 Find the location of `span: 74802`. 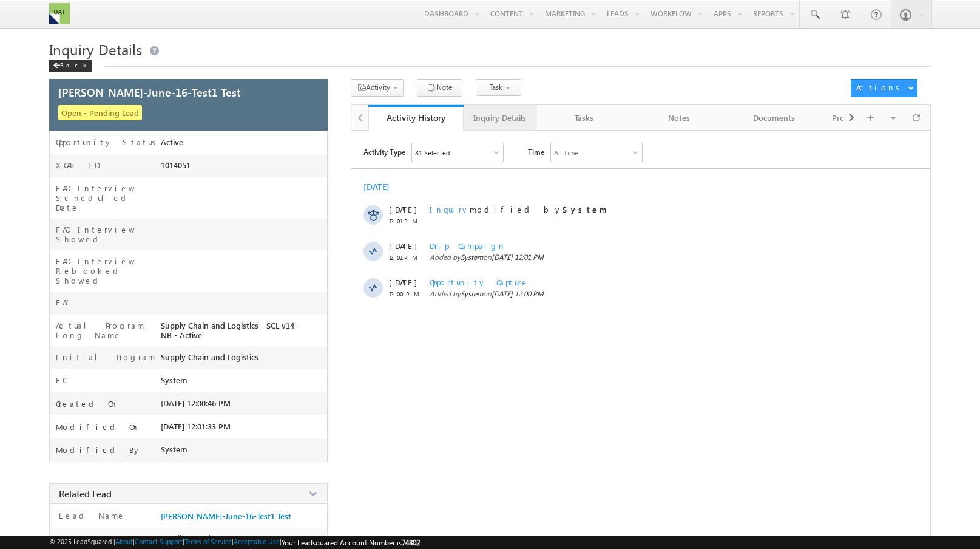

span: 74802 is located at coordinates (411, 542).